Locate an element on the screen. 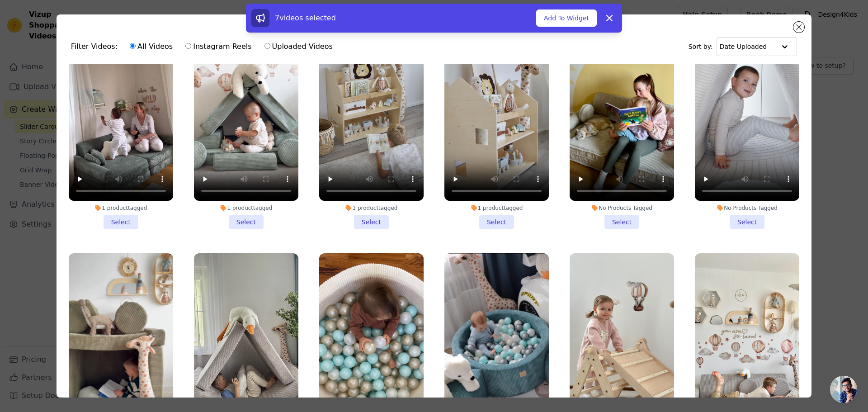 The height and width of the screenshot is (412, 868). label: Uploaded Videos is located at coordinates (299, 47).